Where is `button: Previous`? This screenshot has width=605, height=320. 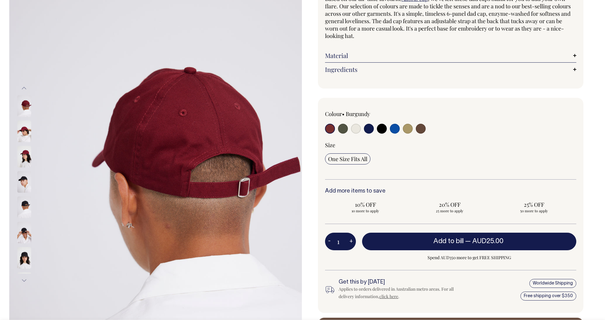 button: Previous is located at coordinates (24, 88).